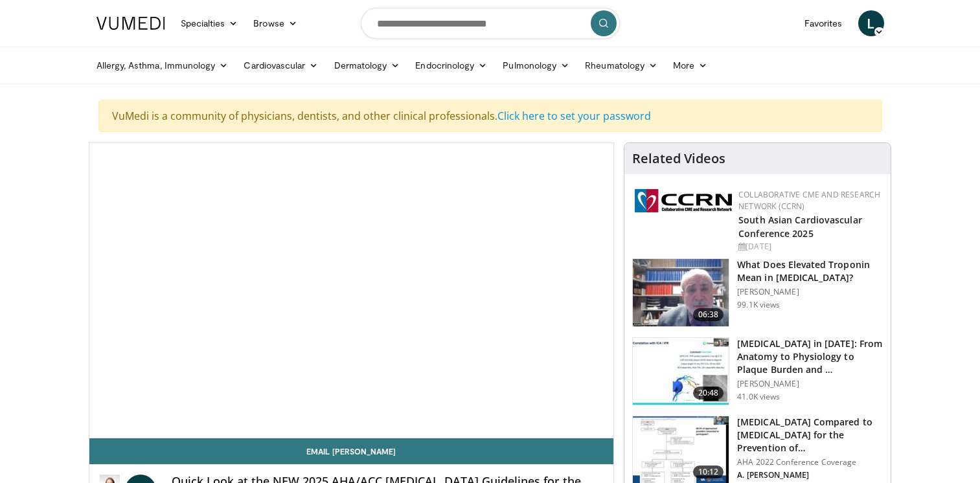 The image size is (980, 483). I want to click on a: Dermatology, so click(367, 65).